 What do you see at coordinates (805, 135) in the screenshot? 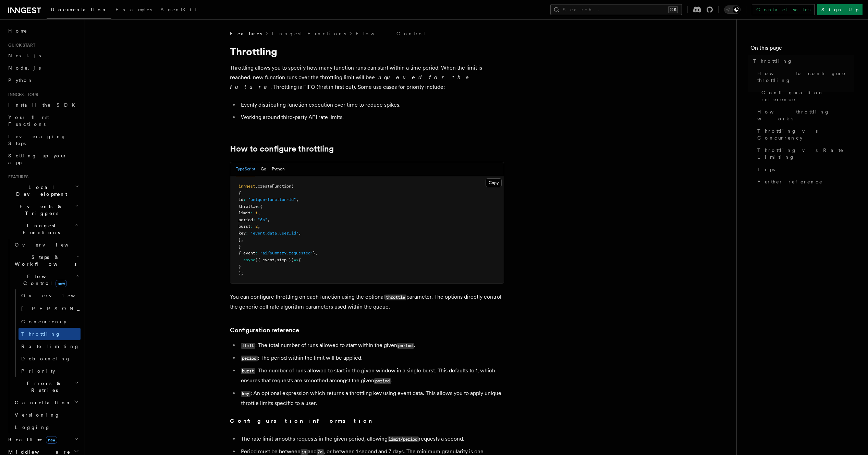
I see `a: Throttling vs Concurrency` at bounding box center [805, 135].